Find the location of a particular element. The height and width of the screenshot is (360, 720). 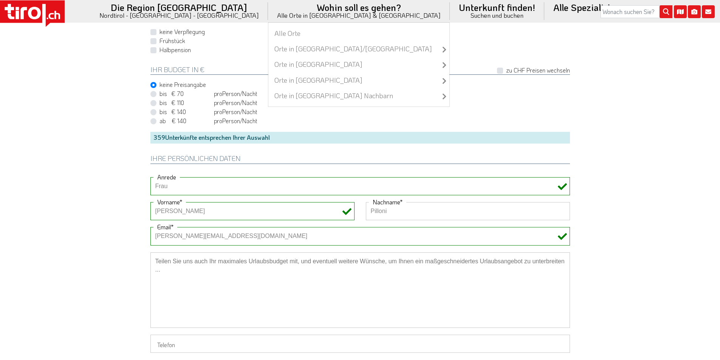

i: Fotogalerie is located at coordinates (695, 12).